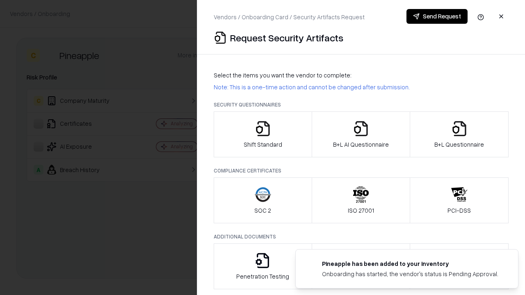  I want to click on p: PCI-DSS, so click(459, 210).